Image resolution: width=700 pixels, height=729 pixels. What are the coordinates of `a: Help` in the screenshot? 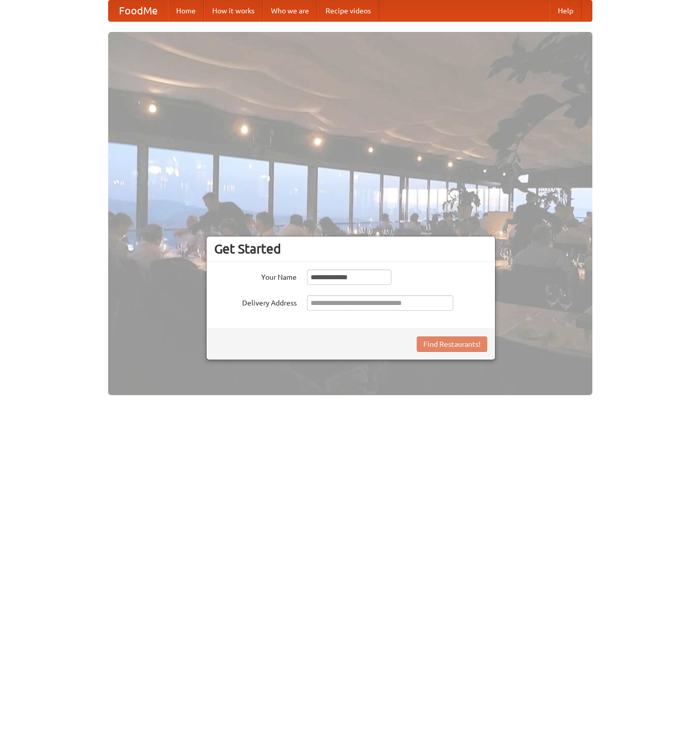 It's located at (565, 11).